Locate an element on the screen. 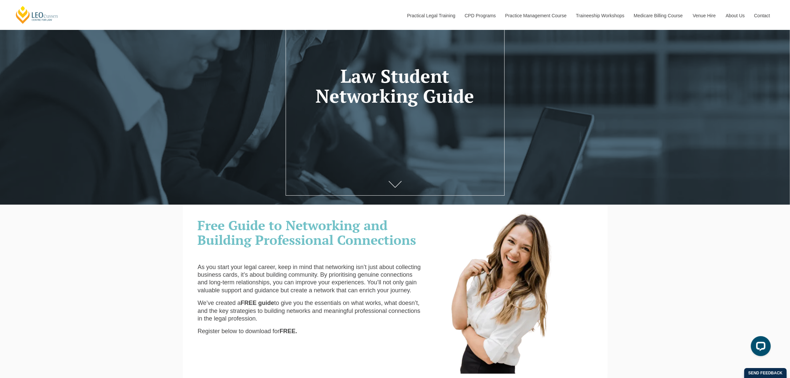 The height and width of the screenshot is (378, 790). a: Traineeship Workshops is located at coordinates (600, 16).